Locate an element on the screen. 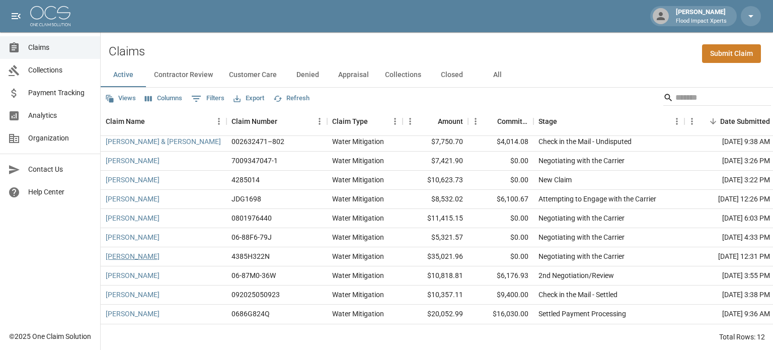 The image size is (773, 350). div: $20,052.99 is located at coordinates (435, 314).